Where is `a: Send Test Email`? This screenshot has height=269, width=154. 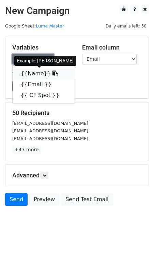
a: Send Test Email is located at coordinates (87, 200).